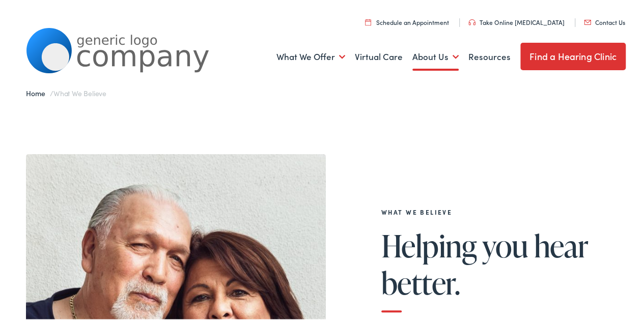  Describe the element at coordinates (604, 20) in the screenshot. I see `a: Contact Us` at that location.